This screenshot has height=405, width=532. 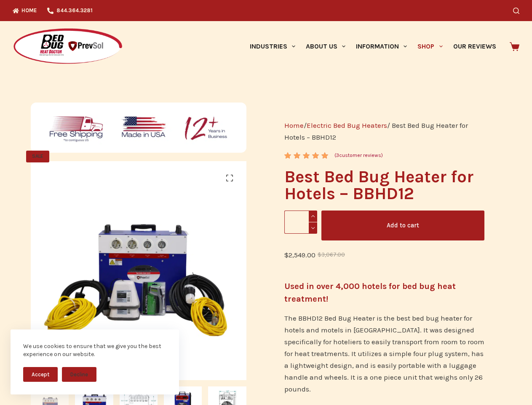 I want to click on span: SALE, so click(x=38, y=157).